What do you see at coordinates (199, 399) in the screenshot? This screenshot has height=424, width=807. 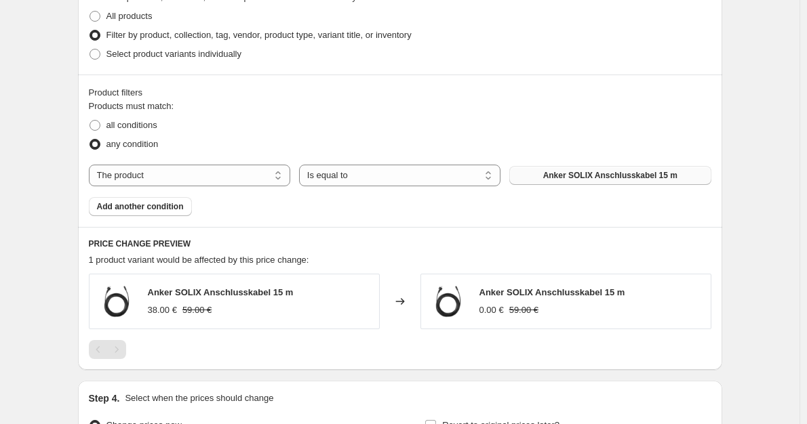 I see `p: Select when the prices should change` at bounding box center [199, 399].